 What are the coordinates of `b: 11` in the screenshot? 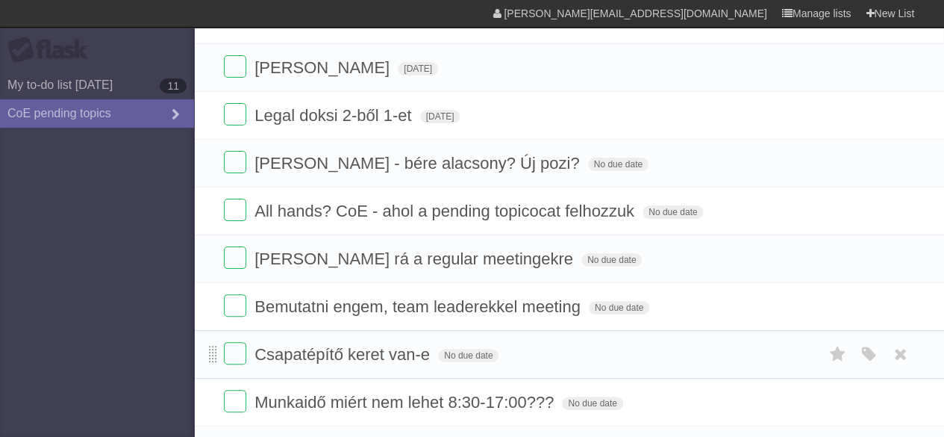 It's located at (173, 86).